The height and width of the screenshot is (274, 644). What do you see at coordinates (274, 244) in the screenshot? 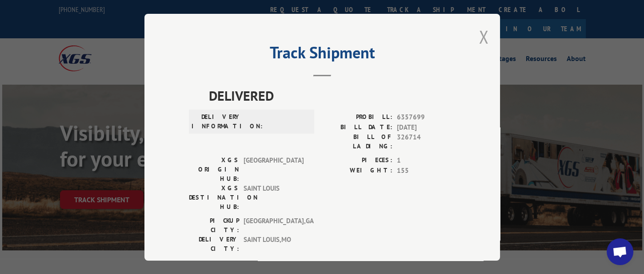
I see `span: SAINT LOUIS , MO` at bounding box center [274, 244].